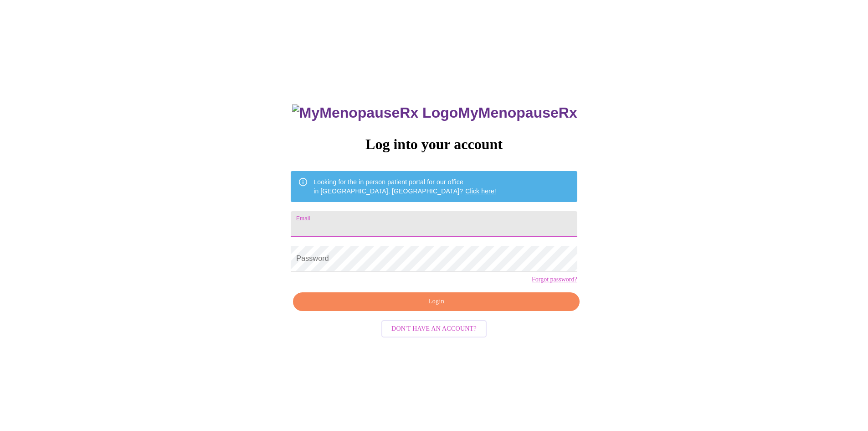 This screenshot has width=868, height=431. I want to click on button: Don't have an account?, so click(434, 329).